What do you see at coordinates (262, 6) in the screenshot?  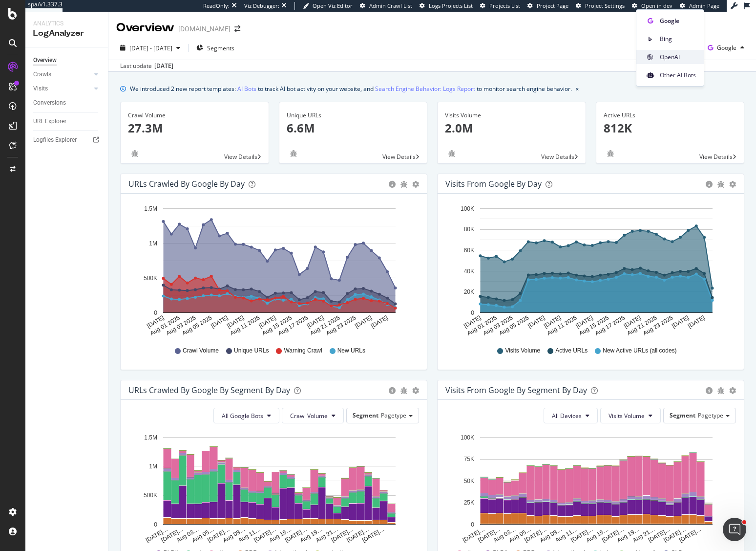 I see `div: Viz Debugger:` at bounding box center [262, 6].